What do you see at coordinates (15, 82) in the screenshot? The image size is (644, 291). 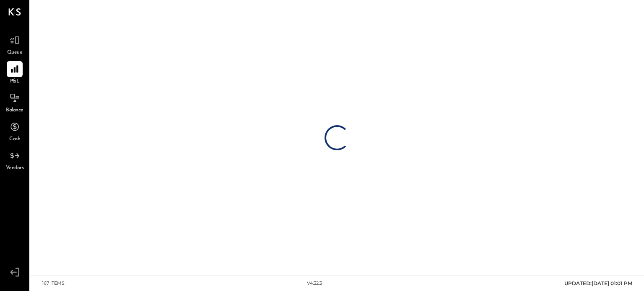 I see `span: P&L` at bounding box center [15, 82].